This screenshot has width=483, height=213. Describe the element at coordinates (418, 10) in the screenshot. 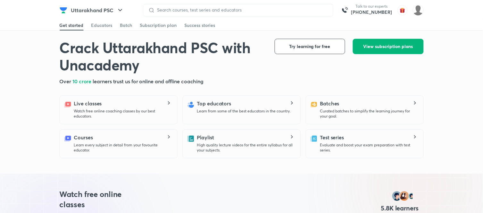

I see `img: Yuvraj M` at that location.